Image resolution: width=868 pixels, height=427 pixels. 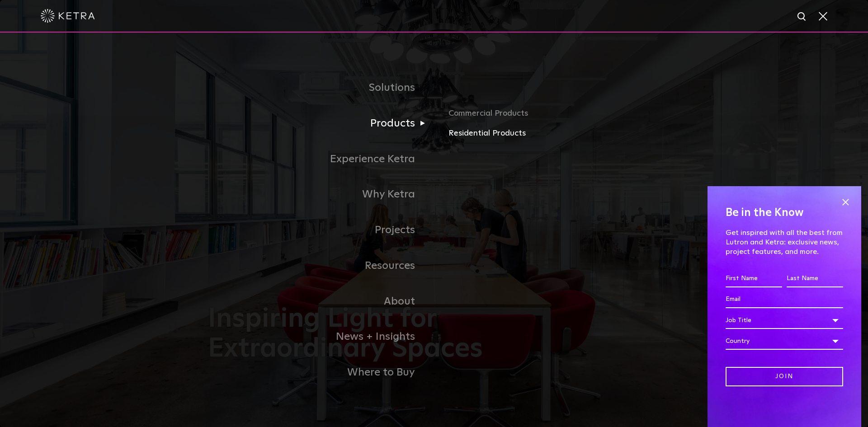 I want to click on a: About, so click(x=321, y=301).